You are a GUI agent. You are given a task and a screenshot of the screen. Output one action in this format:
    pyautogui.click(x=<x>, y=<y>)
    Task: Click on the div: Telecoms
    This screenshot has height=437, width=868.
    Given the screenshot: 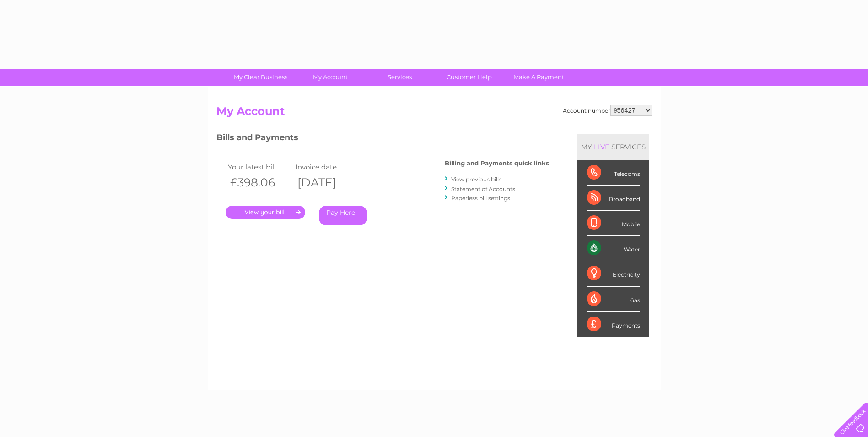 What is the action you would take?
    pyautogui.click(x=613, y=172)
    